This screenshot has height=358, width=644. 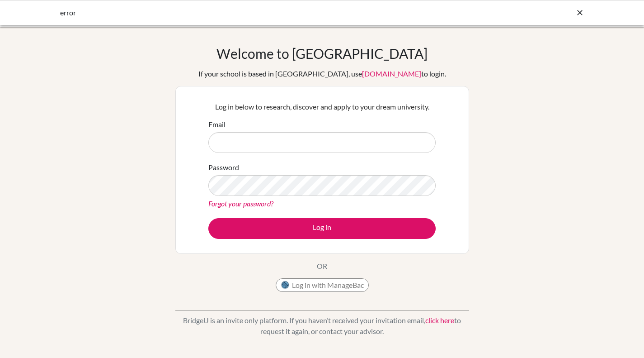 What do you see at coordinates (322, 266) in the screenshot?
I see `p: OR` at bounding box center [322, 266].